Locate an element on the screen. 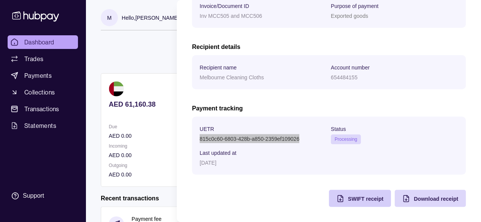  button: SWIFT receipt is located at coordinates (359, 198).